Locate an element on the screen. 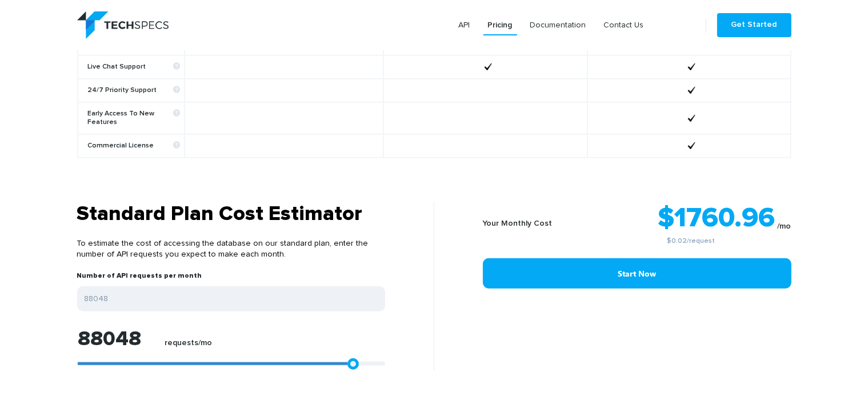  a: API is located at coordinates (464, 25).